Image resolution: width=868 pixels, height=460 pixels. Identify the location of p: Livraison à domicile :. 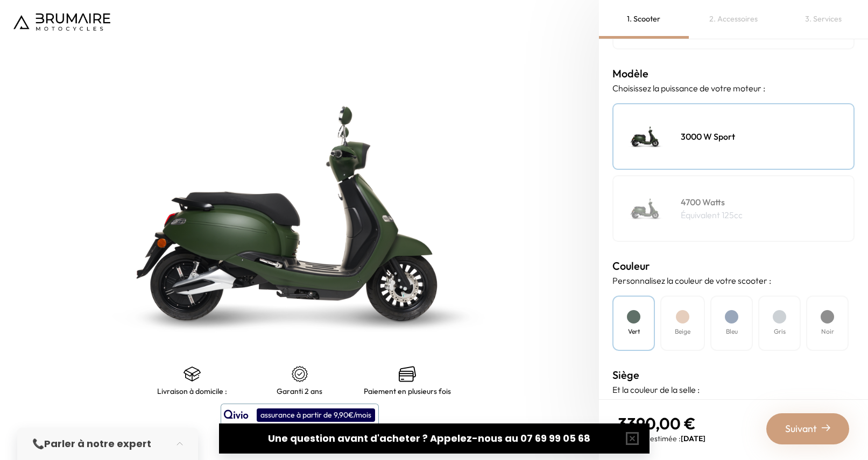
(192, 391).